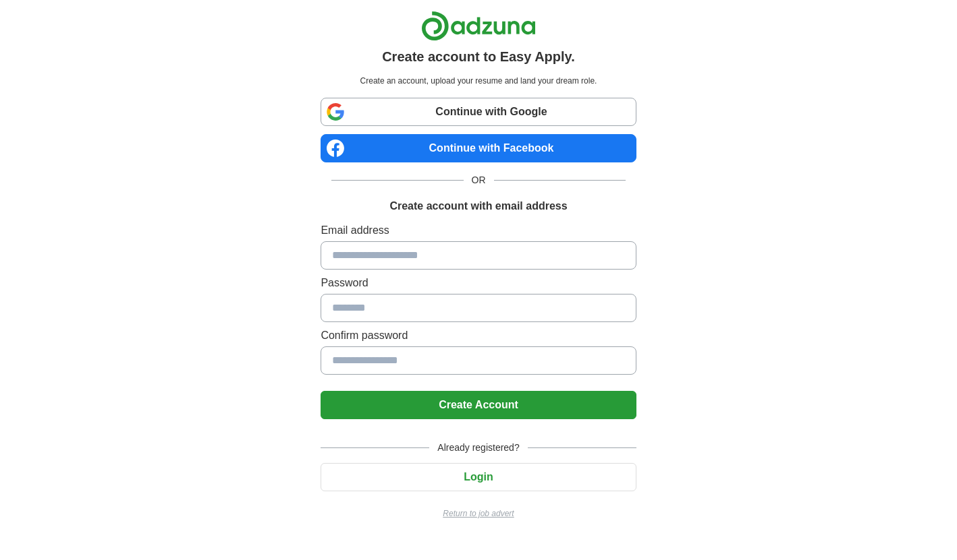  I want to click on p: Return to job advert, so click(477, 514).